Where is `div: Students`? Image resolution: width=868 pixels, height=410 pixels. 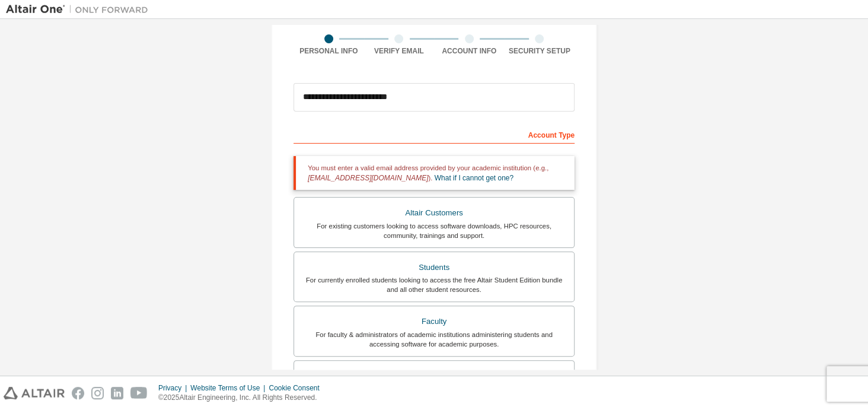 div: Students is located at coordinates (434, 268).